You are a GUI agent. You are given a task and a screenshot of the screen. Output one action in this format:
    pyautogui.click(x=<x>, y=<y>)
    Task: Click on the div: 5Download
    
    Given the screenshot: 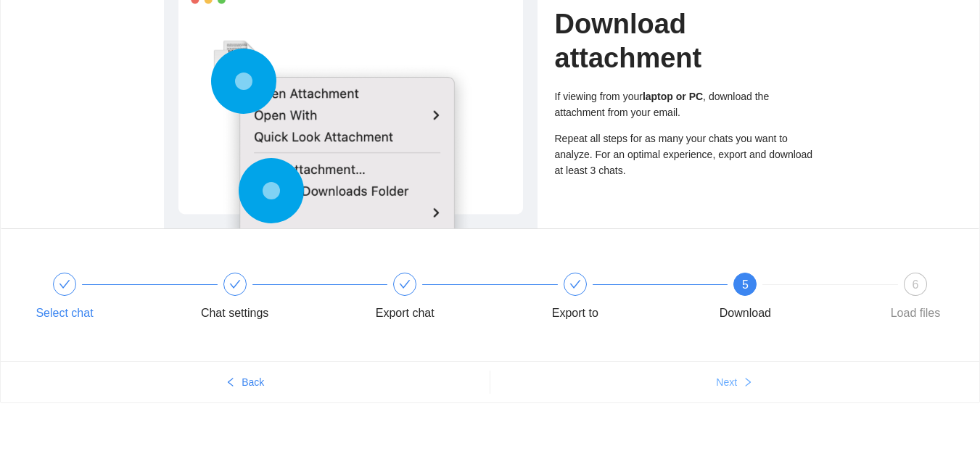 What is the action you would take?
    pyautogui.click(x=788, y=298)
    